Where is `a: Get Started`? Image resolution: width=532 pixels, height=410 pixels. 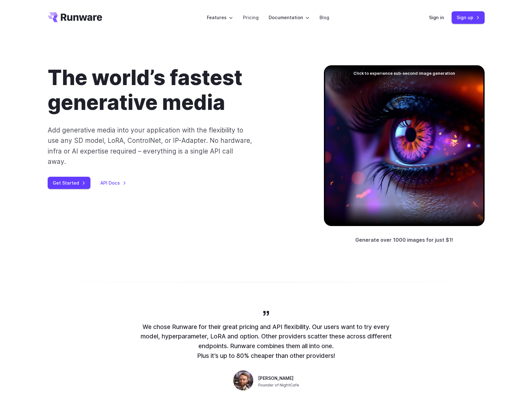 a: Get Started is located at coordinates (69, 183).